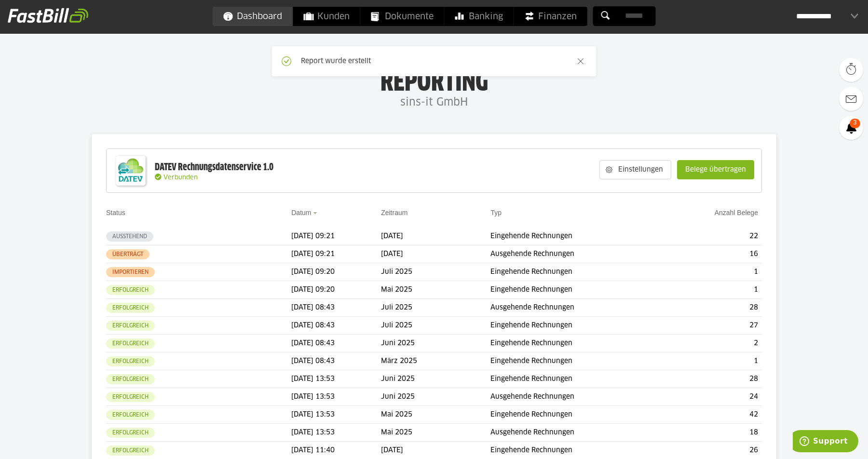 The width and height of the screenshot is (868, 459). I want to click on sl-badge: Überträgt, so click(128, 254).